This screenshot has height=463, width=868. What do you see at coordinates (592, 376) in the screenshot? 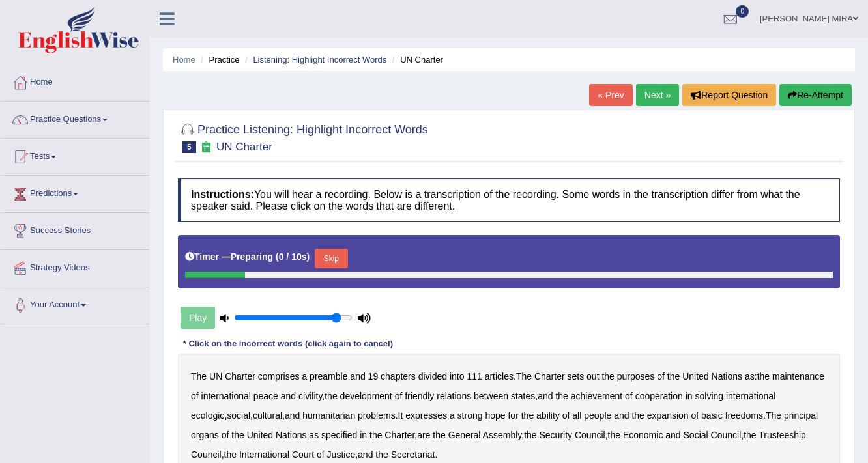
I see `b: out` at bounding box center [592, 376].